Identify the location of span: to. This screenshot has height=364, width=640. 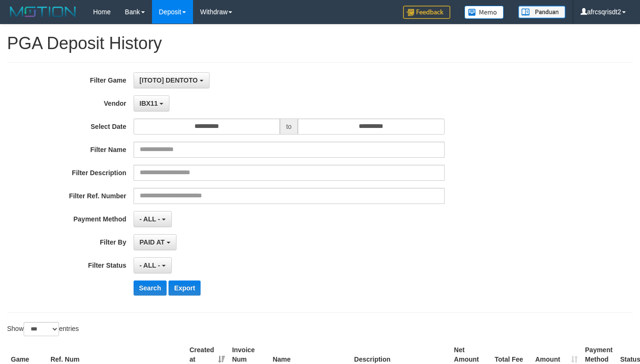
(289, 126).